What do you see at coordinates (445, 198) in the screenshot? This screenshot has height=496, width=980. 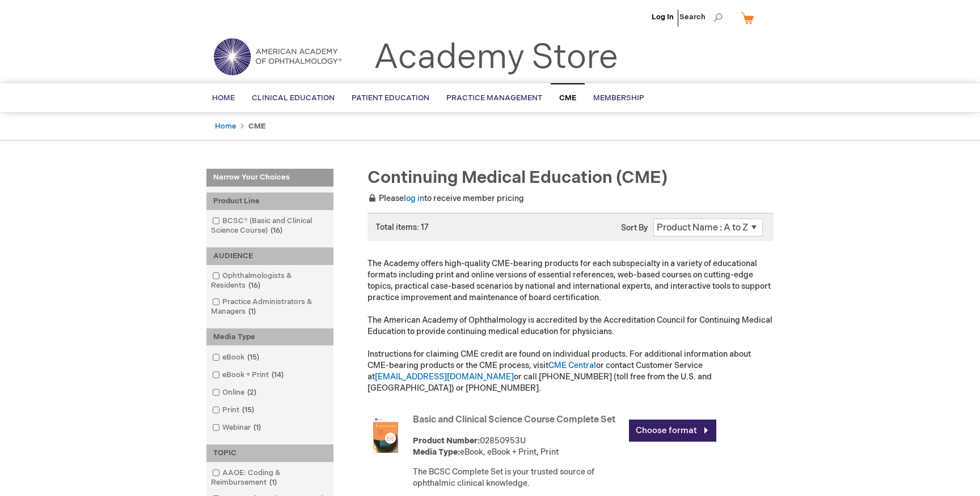 I see `span: Please to receive member pricing` at bounding box center [445, 198].